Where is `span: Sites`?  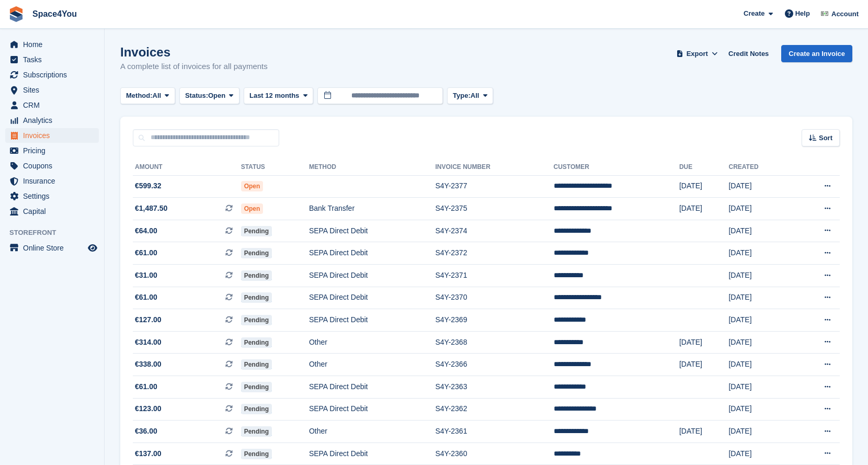
span: Sites is located at coordinates (54, 90).